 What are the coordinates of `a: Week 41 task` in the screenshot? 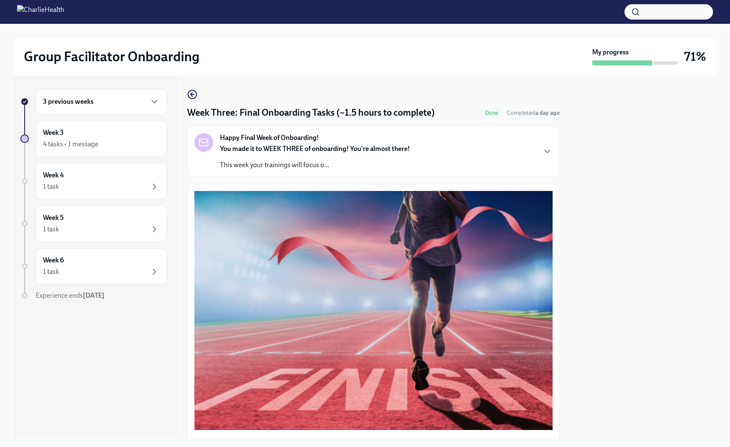 It's located at (94, 181).